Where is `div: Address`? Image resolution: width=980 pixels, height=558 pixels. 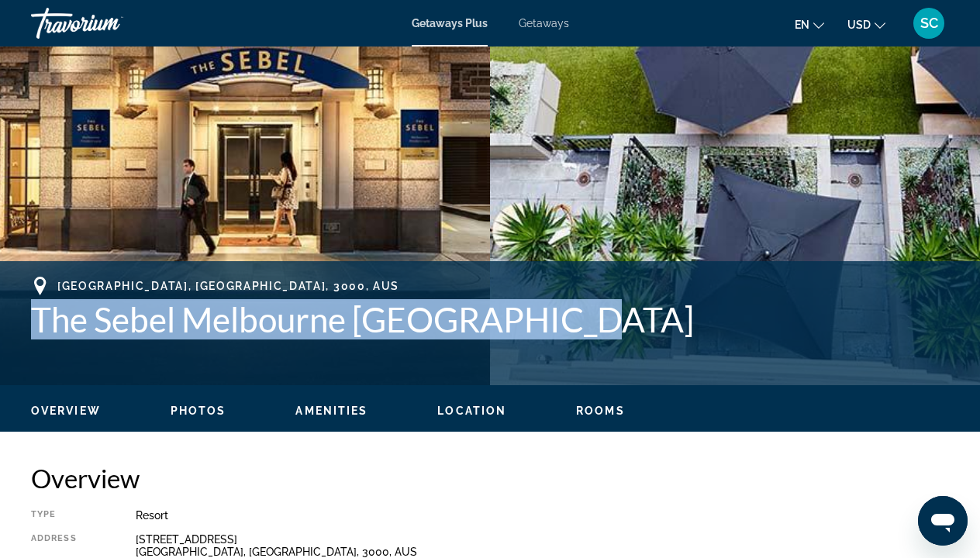 div: Address is located at coordinates (64, 545).